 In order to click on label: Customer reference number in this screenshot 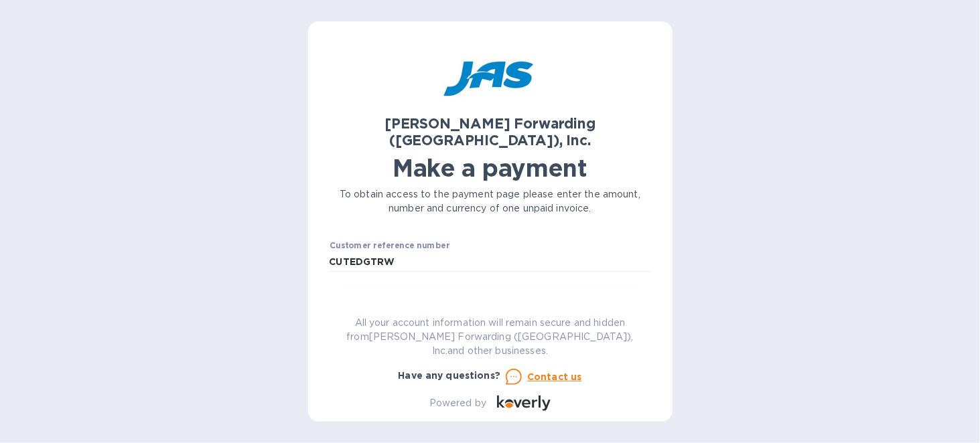, I will do `click(390, 247)`.